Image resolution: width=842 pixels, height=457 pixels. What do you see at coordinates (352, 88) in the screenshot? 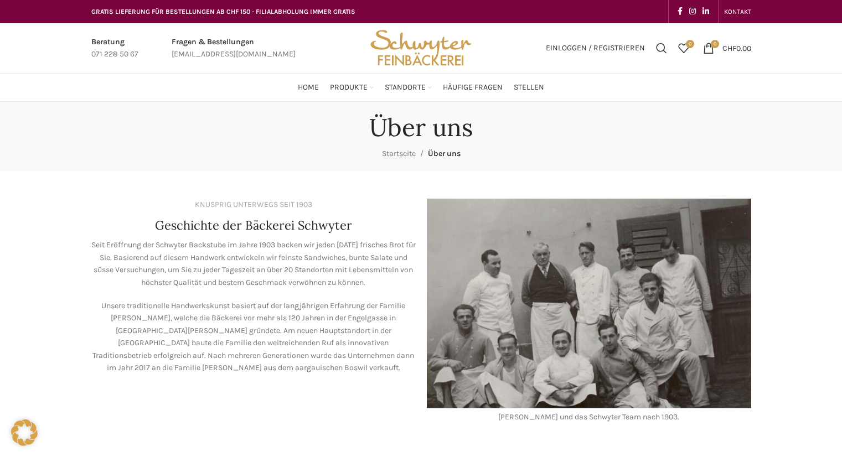
I see `a: Produkte` at bounding box center [352, 88].